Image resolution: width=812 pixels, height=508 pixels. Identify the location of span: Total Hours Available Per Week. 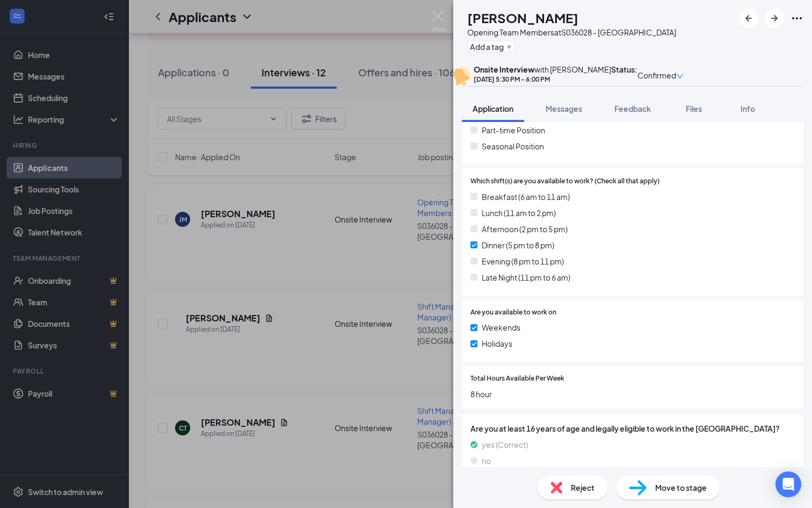
(517, 379).